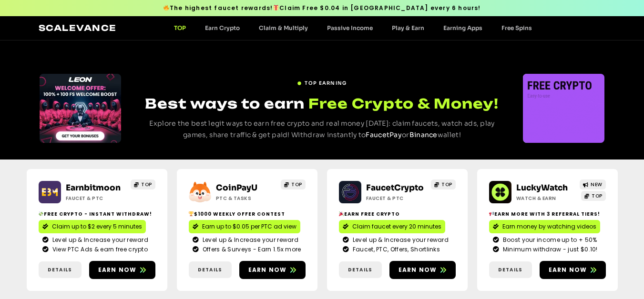  Describe the element at coordinates (463, 27) in the screenshot. I see `a: Earning Apps` at that location.